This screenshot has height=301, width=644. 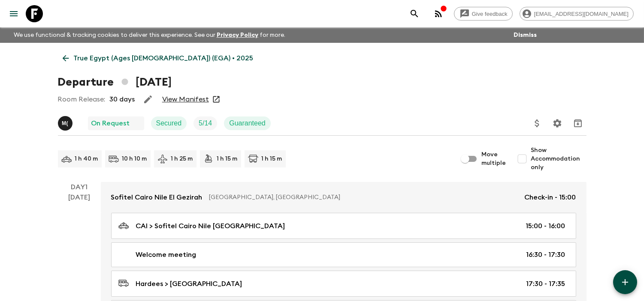 What do you see at coordinates (525, 35) in the screenshot?
I see `button: Dismiss` at bounding box center [525, 35].